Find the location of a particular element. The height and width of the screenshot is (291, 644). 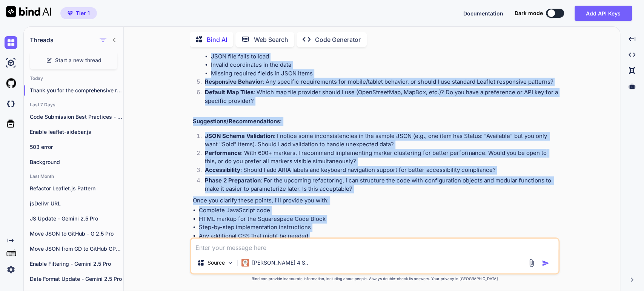

p: Source is located at coordinates (216, 262).